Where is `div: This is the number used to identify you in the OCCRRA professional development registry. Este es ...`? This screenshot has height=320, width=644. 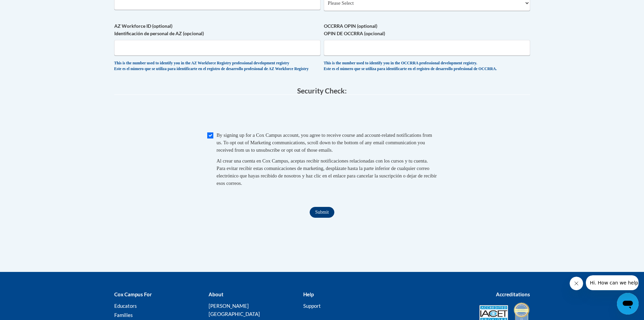
div: This is the number used to identify you in the OCCRRA professional development registry. Este es ... is located at coordinates (427, 66).